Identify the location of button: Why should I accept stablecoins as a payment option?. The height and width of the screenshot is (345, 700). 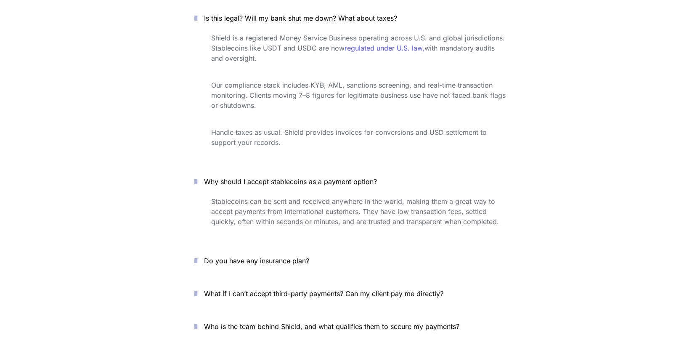
(350, 181).